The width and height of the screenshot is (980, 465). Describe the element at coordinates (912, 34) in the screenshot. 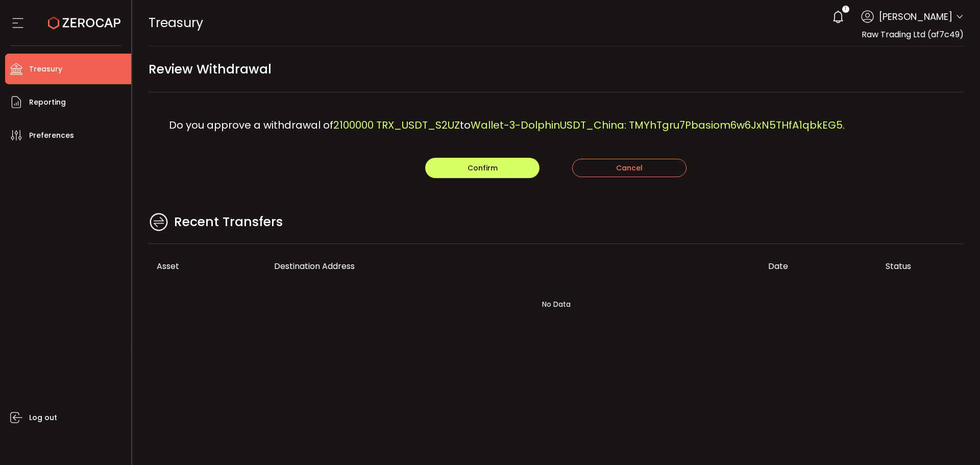

I see `span: Raw Trading Ltd (af7c49)` at that location.